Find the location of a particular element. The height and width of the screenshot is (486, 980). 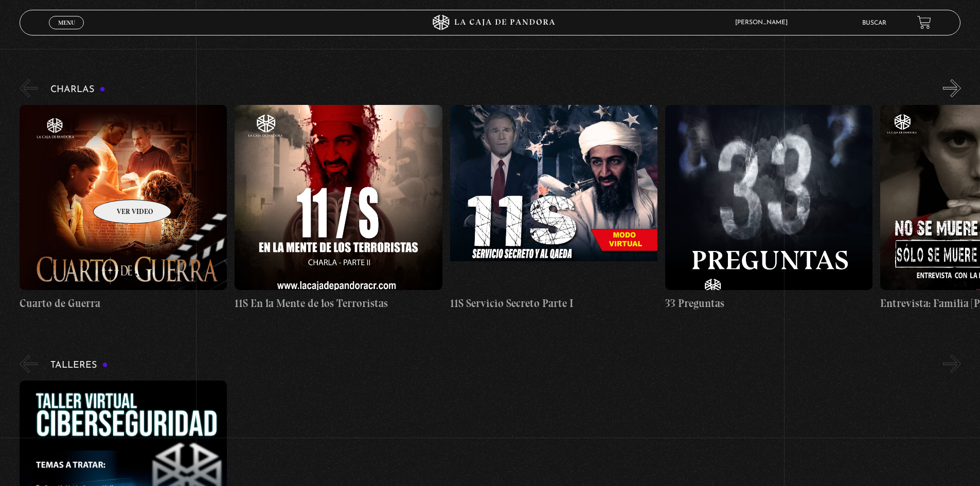

a: 33 Preguntas is located at coordinates (768, 208).